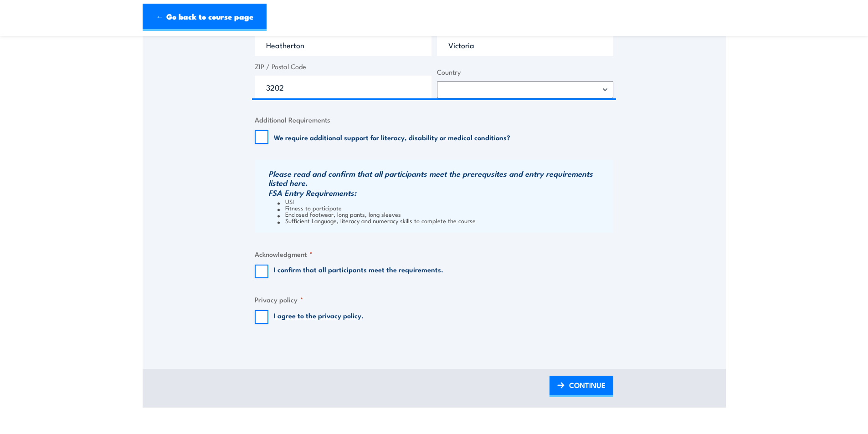 Image resolution: width=868 pixels, height=434 pixels. I want to click on label: Country, so click(526, 72).